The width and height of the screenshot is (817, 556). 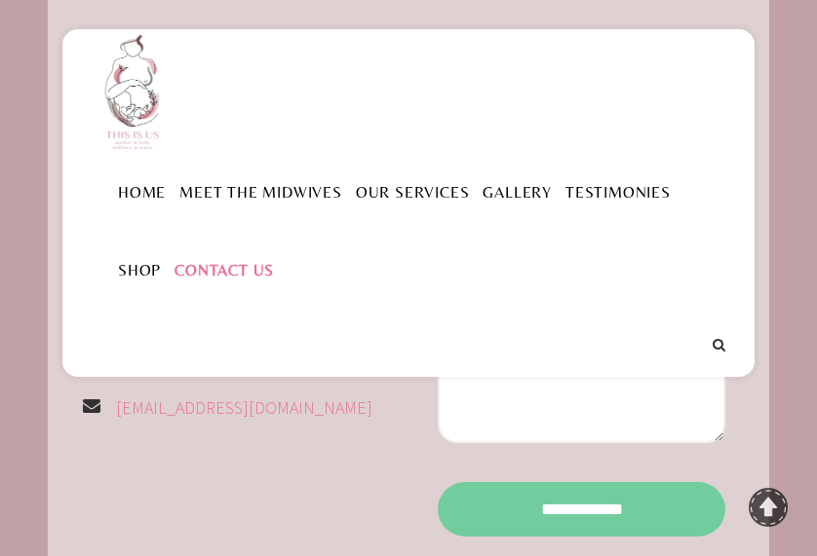 What do you see at coordinates (260, 192) in the screenshot?
I see `a: Meet the Midwives` at bounding box center [260, 192].